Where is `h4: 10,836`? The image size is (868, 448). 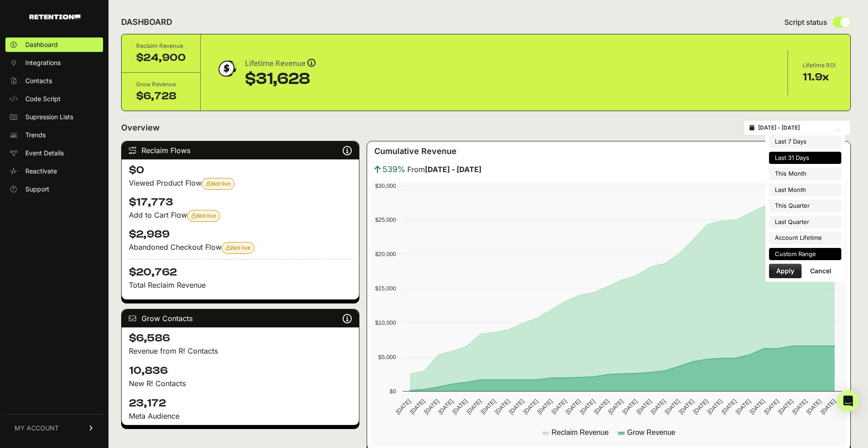
h4: 10,836 is located at coordinates (240, 371).